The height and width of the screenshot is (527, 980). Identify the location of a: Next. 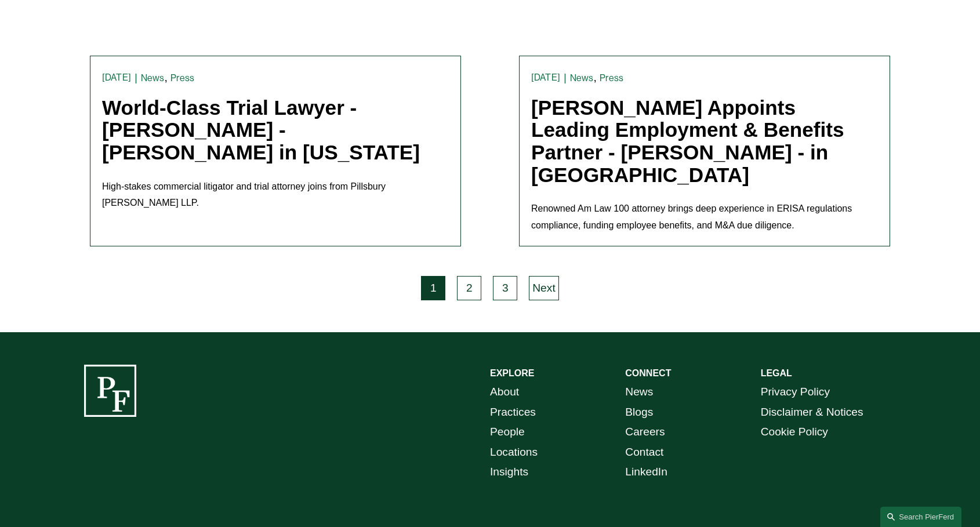
(543, 288).